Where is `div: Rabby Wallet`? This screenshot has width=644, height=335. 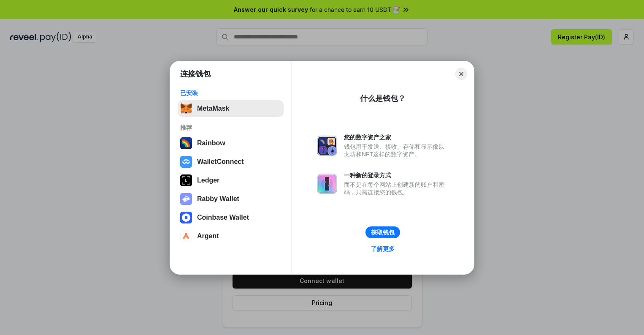 div: Rabby Wallet is located at coordinates (218, 199).